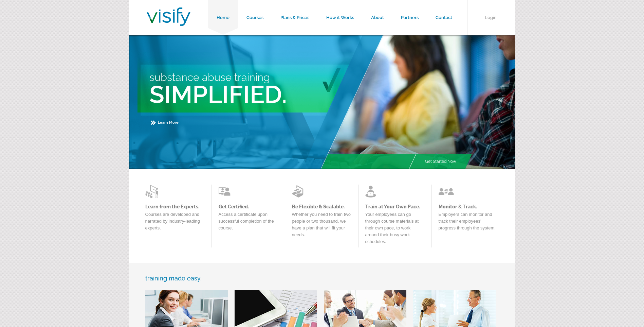  What do you see at coordinates (322, 278) in the screenshot?
I see `h3: training made easy.` at bounding box center [322, 278].